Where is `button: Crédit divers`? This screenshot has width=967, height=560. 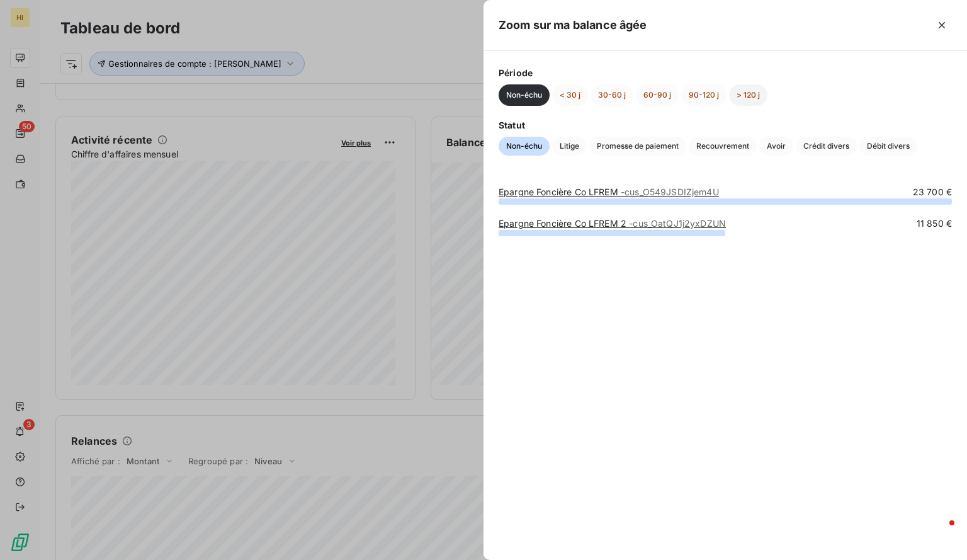 button: Crédit divers is located at coordinates (827, 146).